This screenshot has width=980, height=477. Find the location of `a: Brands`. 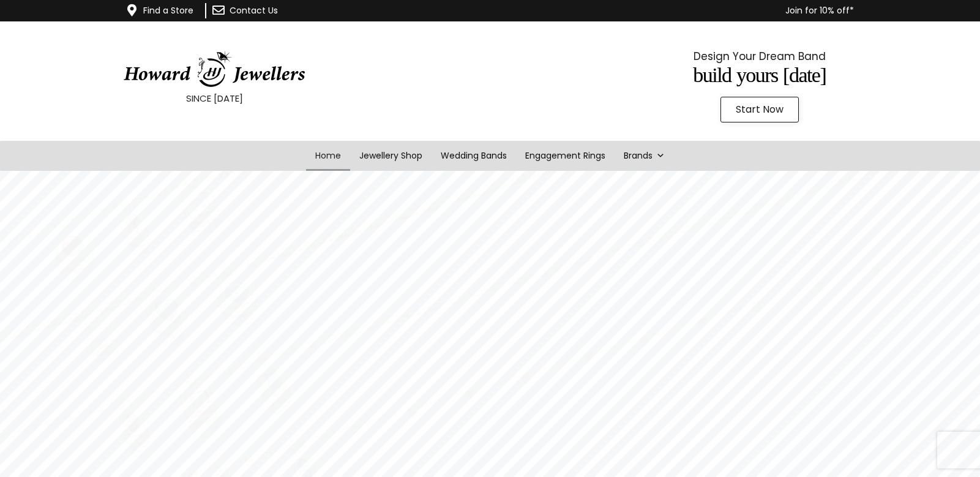

a: Brands is located at coordinates (644, 155).